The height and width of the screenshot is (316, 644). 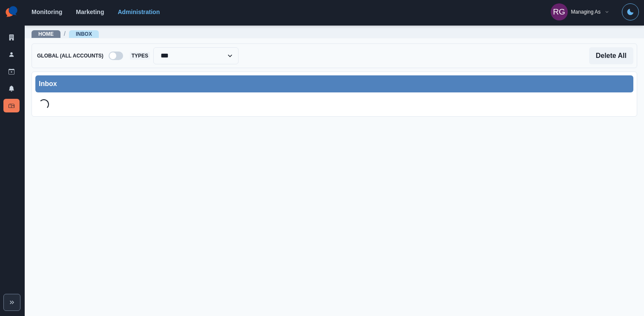 What do you see at coordinates (586, 12) in the screenshot?
I see `div: Managing As` at bounding box center [586, 12].